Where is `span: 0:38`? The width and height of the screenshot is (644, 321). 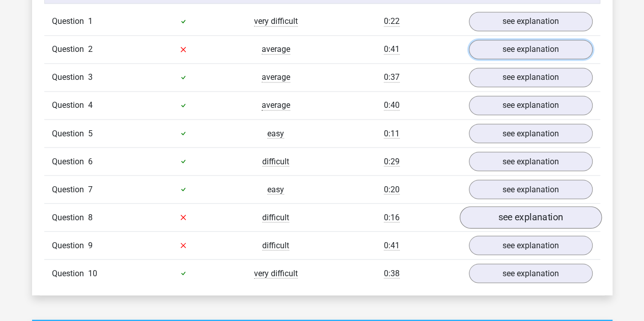
span: 0:38 is located at coordinates (392, 273).